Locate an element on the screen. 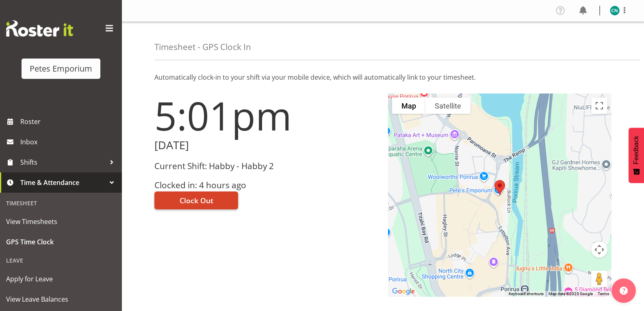 This screenshot has width=644, height=311. span: View Timesheets is located at coordinates (61, 222).